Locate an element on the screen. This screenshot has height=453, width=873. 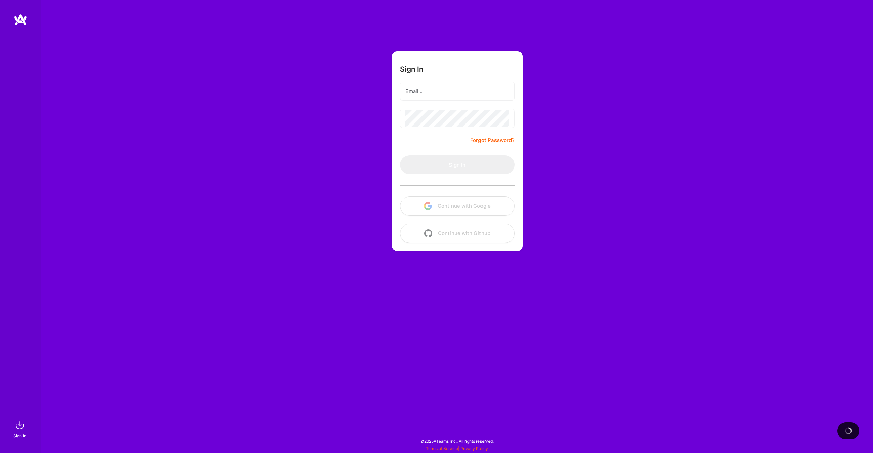
input: Email... is located at coordinates (457, 91).